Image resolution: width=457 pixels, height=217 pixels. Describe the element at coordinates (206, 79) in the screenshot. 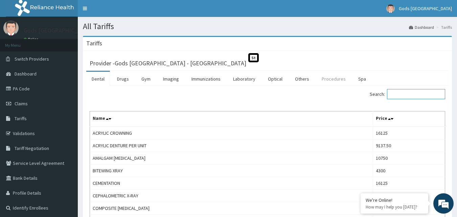

I see `a: Immunizations` at that location.